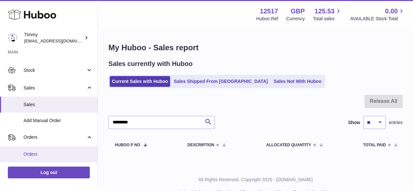  I want to click on h2: Sales currently with Huboo, so click(151, 64).